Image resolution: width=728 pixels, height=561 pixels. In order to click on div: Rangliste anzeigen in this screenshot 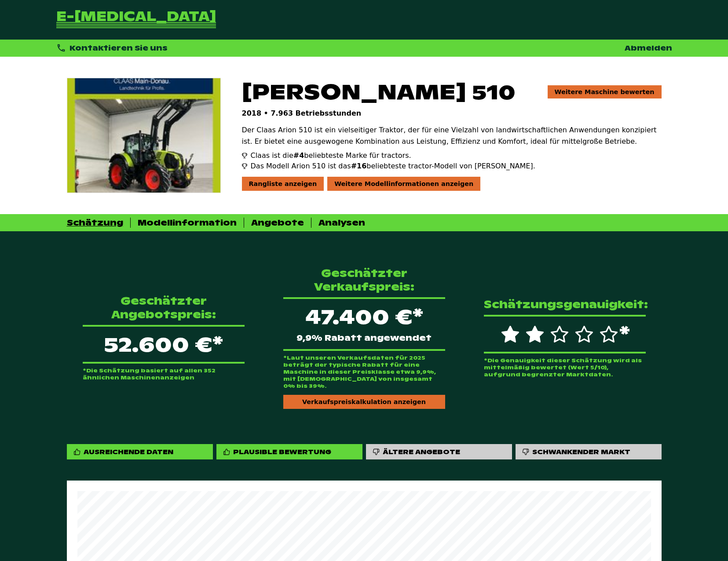, I will do `click(283, 183)`.